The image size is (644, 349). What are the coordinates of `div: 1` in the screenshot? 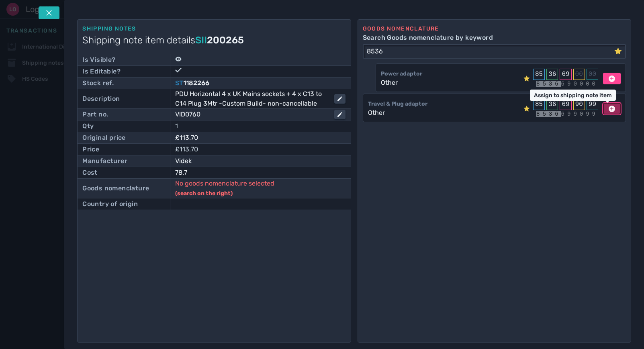 It's located at (260, 126).